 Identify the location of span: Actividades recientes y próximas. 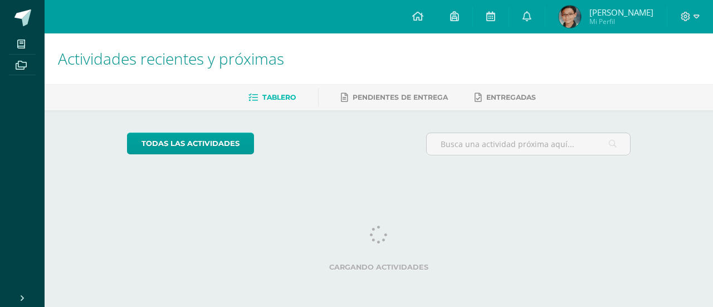
(171, 58).